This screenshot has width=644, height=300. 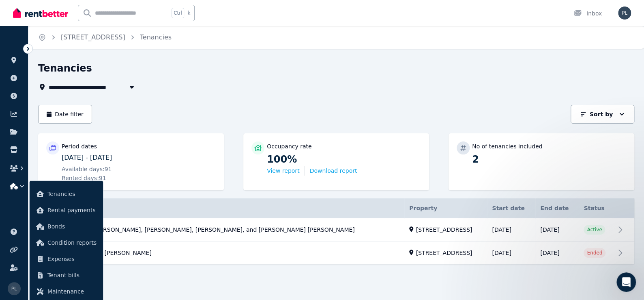 I want to click on span: Messages, so click(x=80, y=248).